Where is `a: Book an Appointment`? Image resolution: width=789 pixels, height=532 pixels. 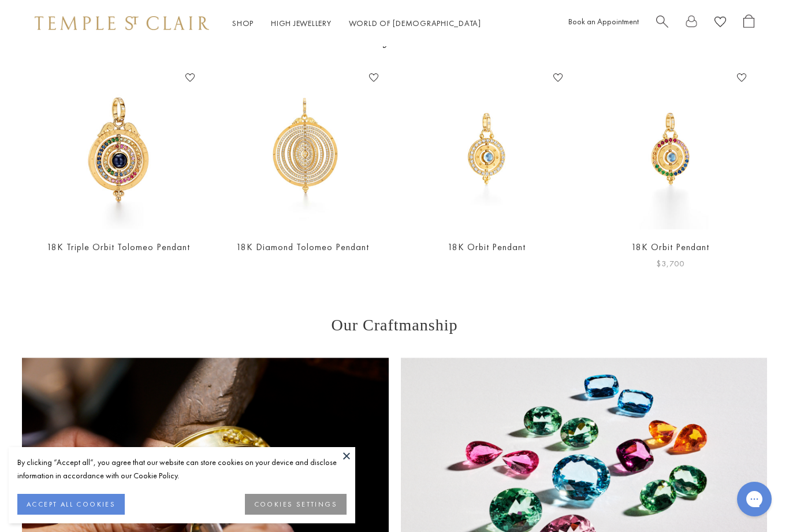 a: Book an Appointment is located at coordinates (604, 22).